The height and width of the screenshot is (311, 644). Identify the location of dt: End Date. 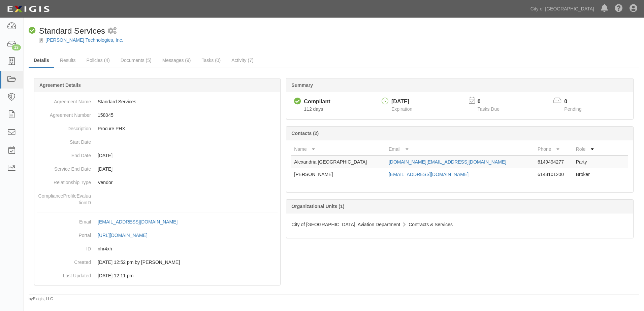
(64, 154).